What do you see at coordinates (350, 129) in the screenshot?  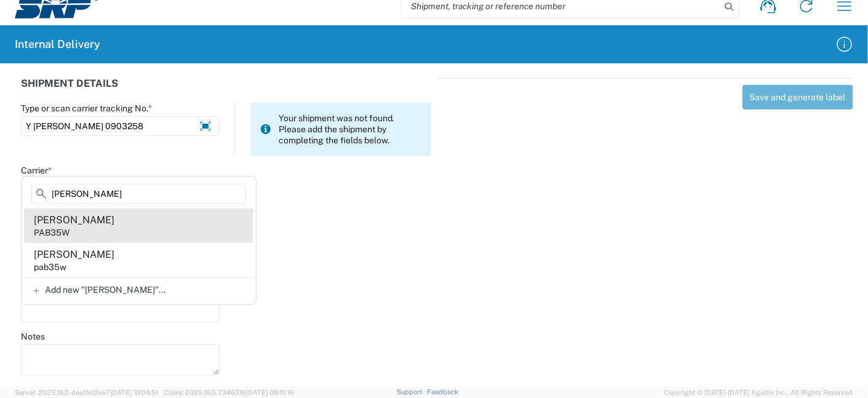 I see `span: Your shipment was not found. Please add the shipment by completing the fields below.` at bounding box center [350, 129].